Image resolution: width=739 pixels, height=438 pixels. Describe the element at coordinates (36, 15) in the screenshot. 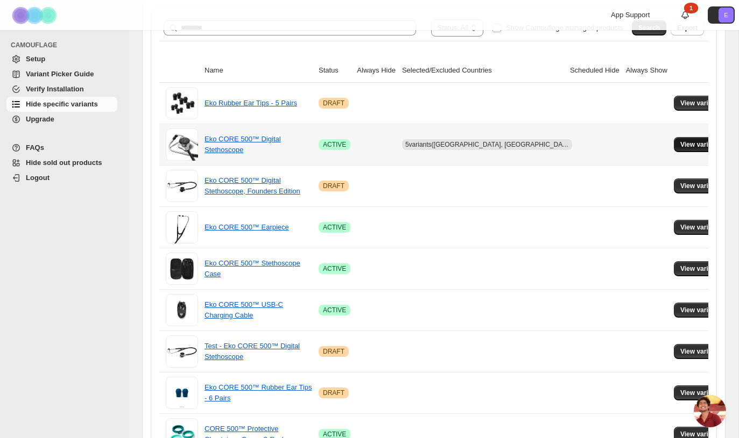

I see `img: Camouflage` at that location.